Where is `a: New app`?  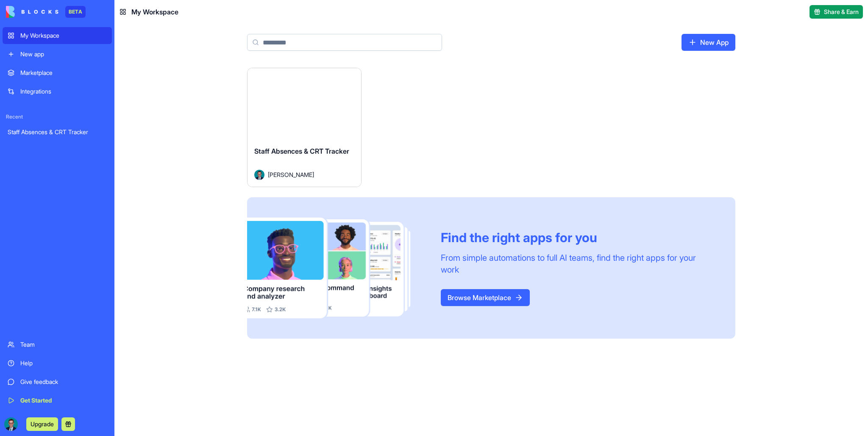 a: New app is located at coordinates (57, 54).